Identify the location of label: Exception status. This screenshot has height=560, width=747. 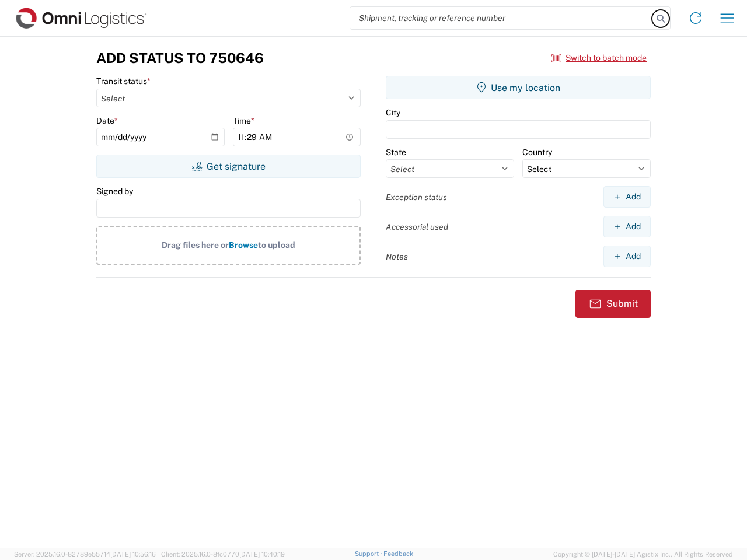
(416, 197).